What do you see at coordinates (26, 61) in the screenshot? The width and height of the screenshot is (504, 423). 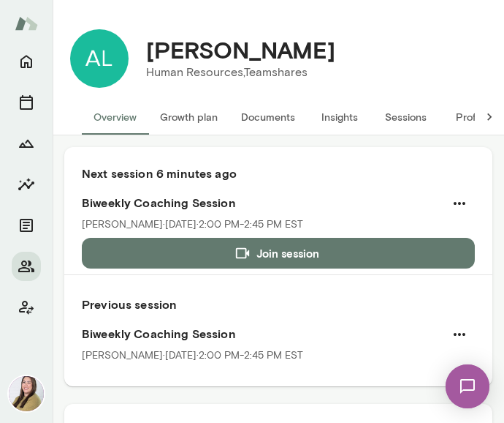 I see `button: Home` at bounding box center [26, 61].